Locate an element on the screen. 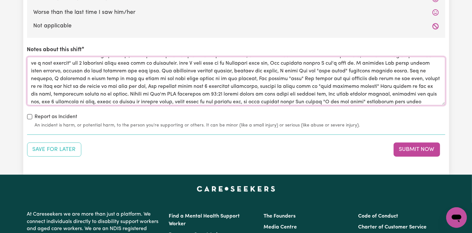 The height and width of the screenshot is (233, 472). small: An incident is harm, or potential harm, to the person you're supporting or others. It can be mino... is located at coordinates (240, 125).